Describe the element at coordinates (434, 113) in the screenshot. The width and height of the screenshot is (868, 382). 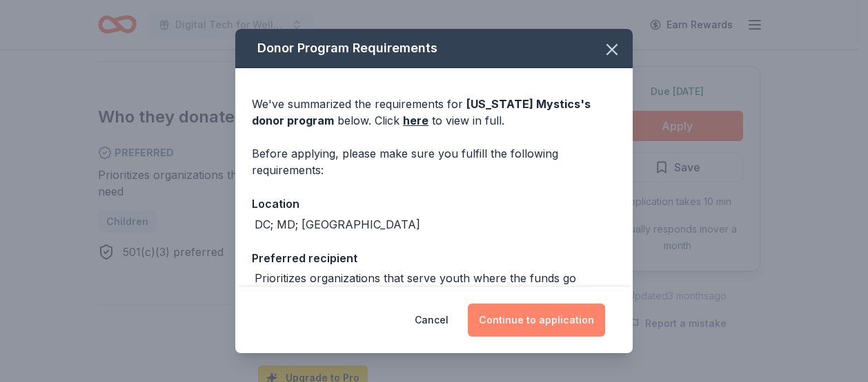
I see `div: We've summarized the requirements for below. Click to view in full.` at that location.